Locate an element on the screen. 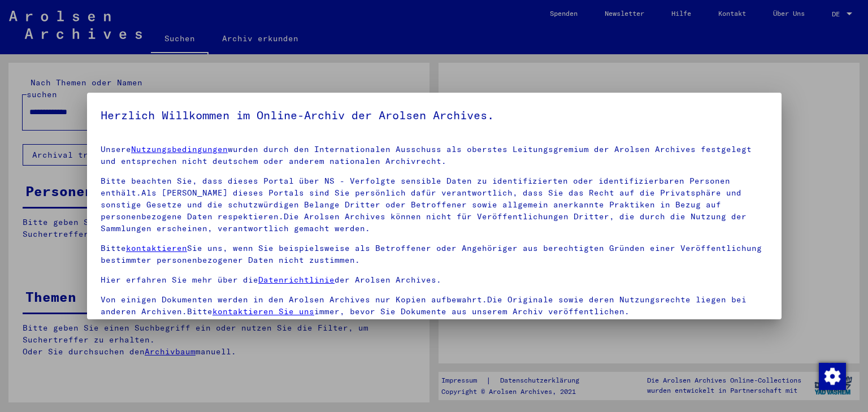 The image size is (868, 412). a: kontaktieren Sie uns is located at coordinates (264, 311).